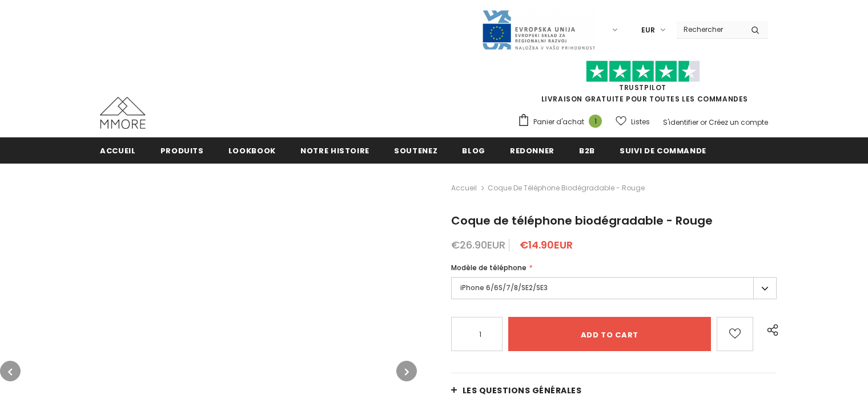 The height and width of the screenshot is (395, 868). I want to click on span: LIVRAISON GRATUITE POUR TOUTES LES COMMANDES, so click(642, 84).